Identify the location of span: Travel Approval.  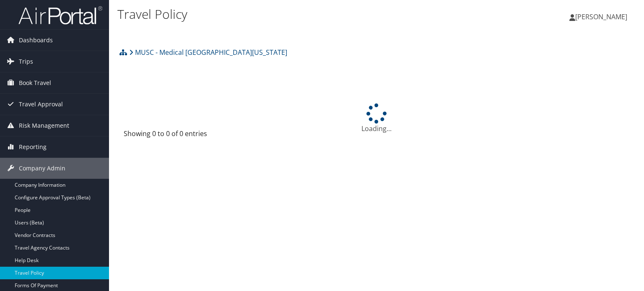
(41, 104).